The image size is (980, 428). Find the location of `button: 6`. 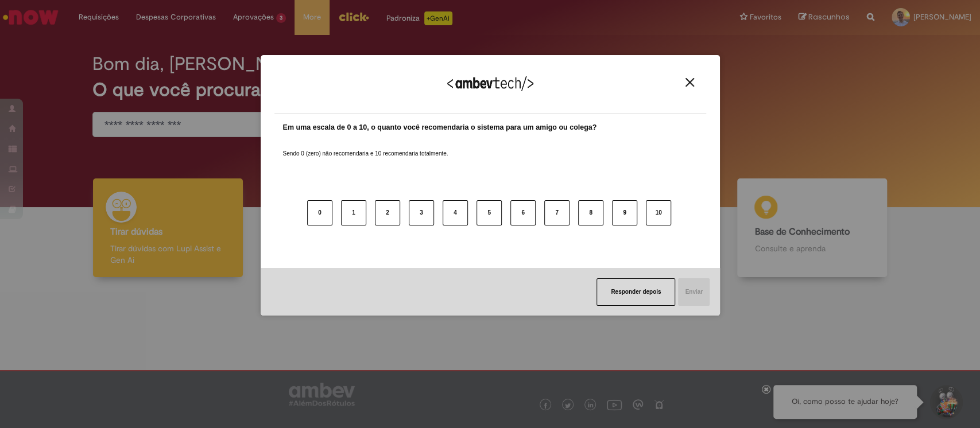

button: 6 is located at coordinates (523, 213).